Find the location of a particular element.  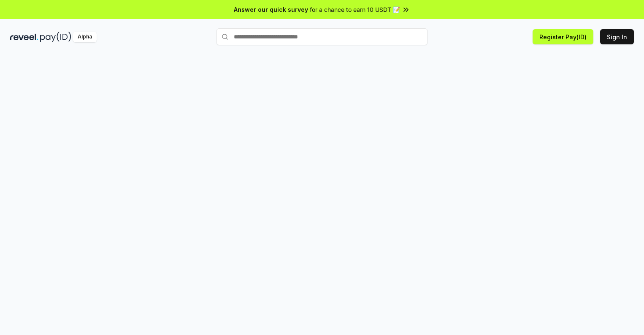

button: Sign In is located at coordinates (617, 37).